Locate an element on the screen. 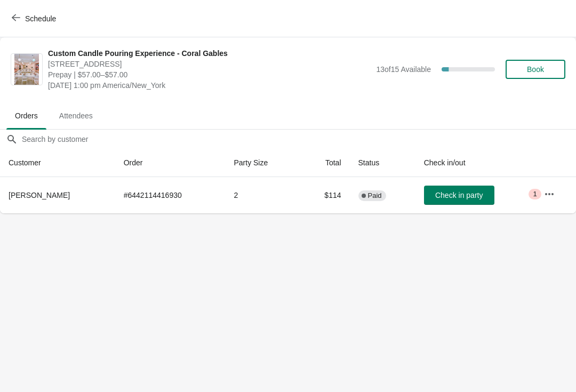 The image size is (576, 392). img: Custom Candle Pouring Experience - Coral Gables is located at coordinates (27, 69).